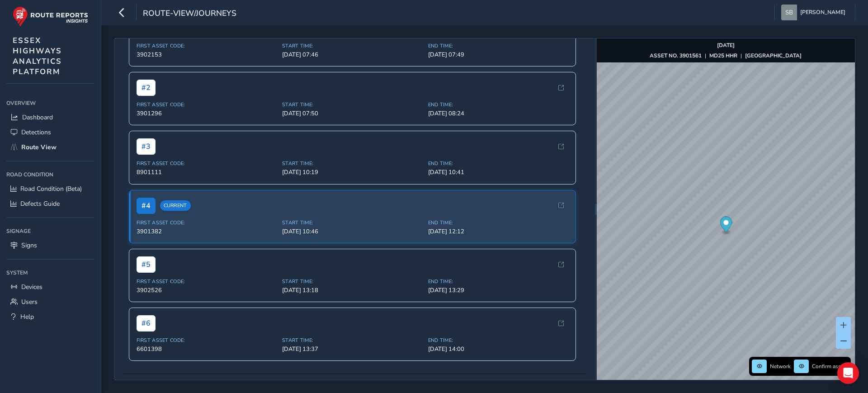 This screenshot has width=868, height=393. I want to click on span: Confirm assets, so click(830, 366).